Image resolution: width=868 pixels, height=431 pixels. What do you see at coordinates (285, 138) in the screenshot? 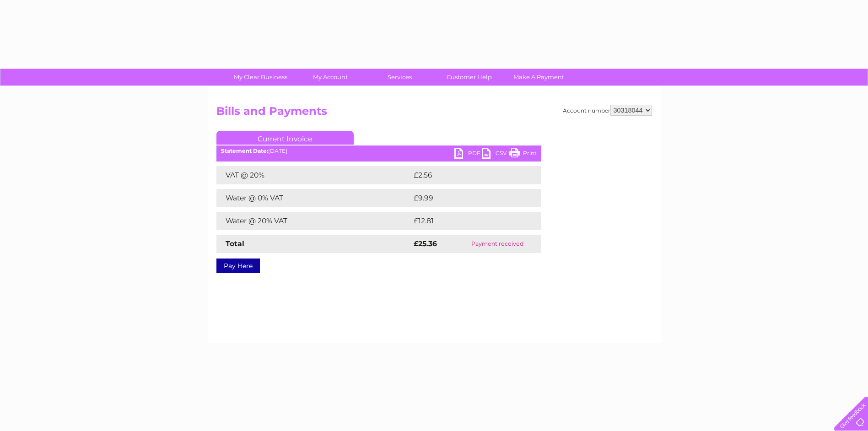
I see `a: Current Invoice` at bounding box center [285, 138].